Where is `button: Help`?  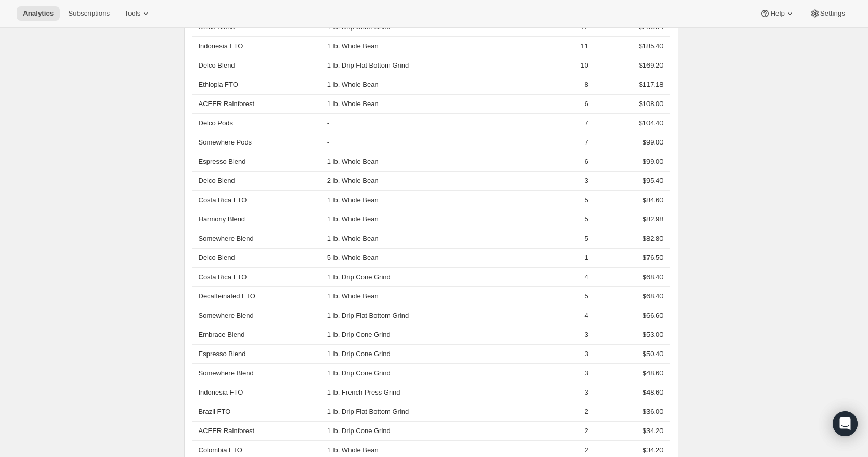
button: Help is located at coordinates (777, 14).